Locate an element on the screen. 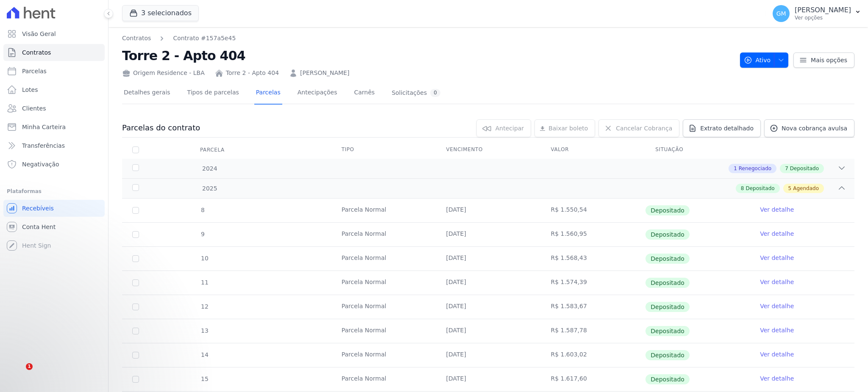 The height and width of the screenshot is (392, 868). a: Antecipações is located at coordinates (317, 93).